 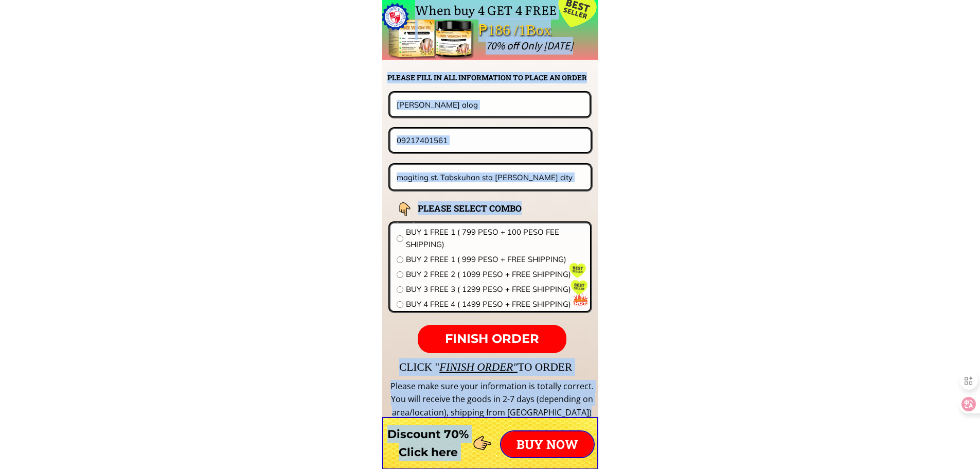 What do you see at coordinates (492, 339) in the screenshot?
I see `span: FINISH ORDER` at bounding box center [492, 339].